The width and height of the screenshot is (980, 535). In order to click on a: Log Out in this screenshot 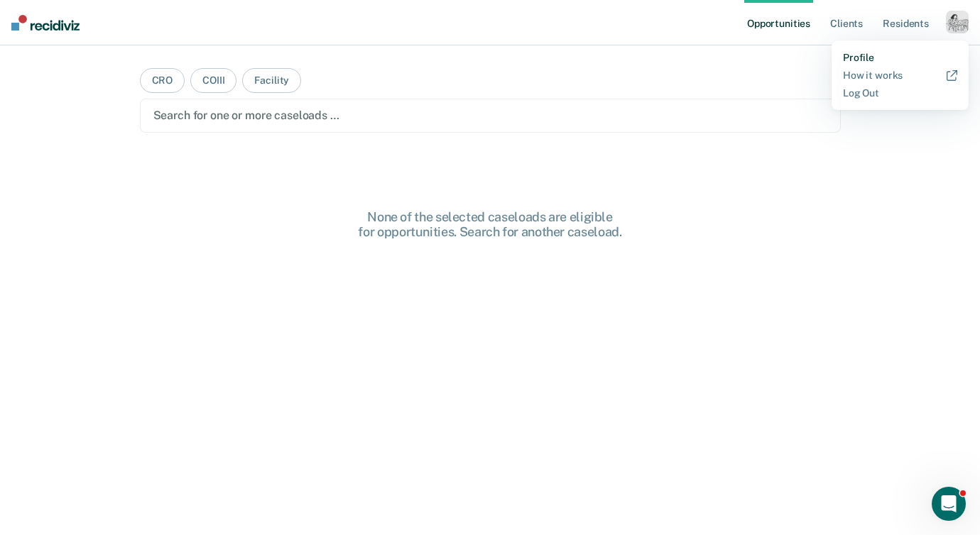, I will do `click(900, 93)`.